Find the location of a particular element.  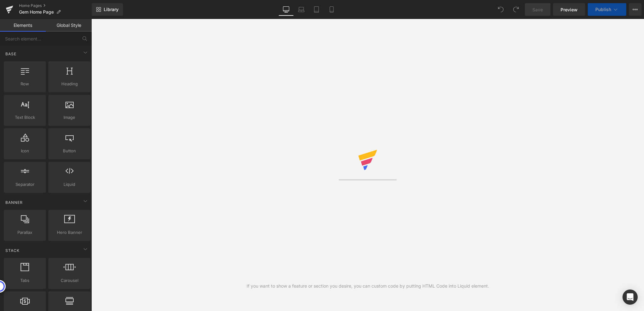

span: Parallax is located at coordinates (25, 232).